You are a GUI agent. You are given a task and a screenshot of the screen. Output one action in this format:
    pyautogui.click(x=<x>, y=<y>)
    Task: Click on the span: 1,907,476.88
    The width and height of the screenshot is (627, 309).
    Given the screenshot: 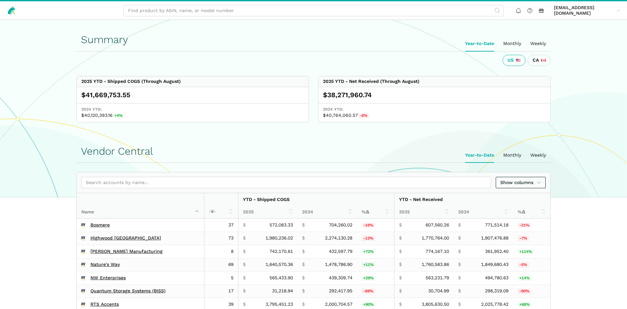 What is the action you would take?
    pyautogui.click(x=495, y=238)
    